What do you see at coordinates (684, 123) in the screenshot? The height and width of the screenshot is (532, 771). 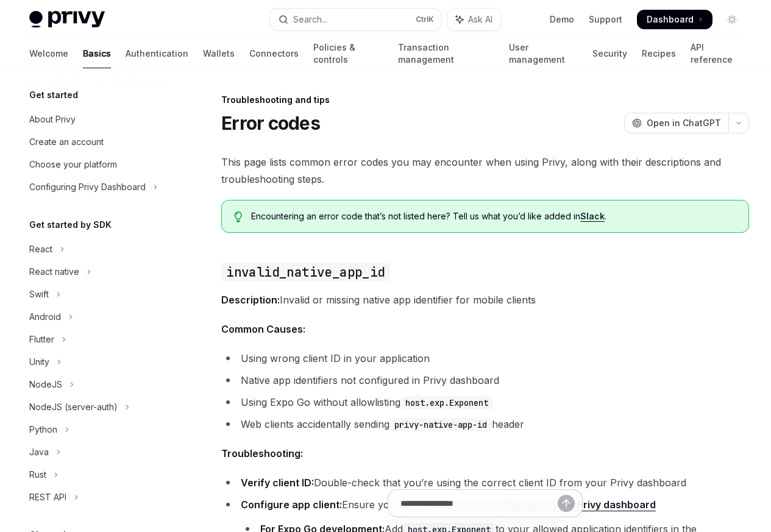 I see `span: Open in ChatGPT` at bounding box center [684, 123].